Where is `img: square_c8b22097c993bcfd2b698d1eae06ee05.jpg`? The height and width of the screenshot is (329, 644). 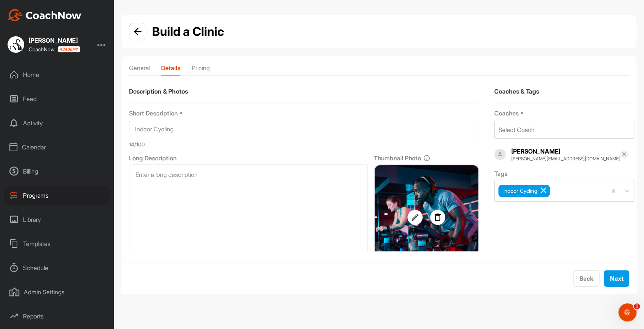 img: square_c8b22097c993bcfd2b698d1eae06ee05.jpg is located at coordinates (16, 44).